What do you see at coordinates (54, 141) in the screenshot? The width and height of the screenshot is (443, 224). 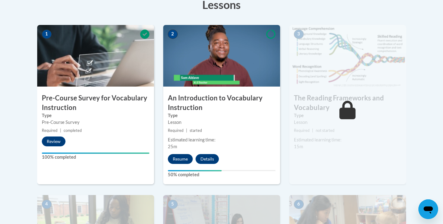 I see `button: Review` at bounding box center [54, 141].